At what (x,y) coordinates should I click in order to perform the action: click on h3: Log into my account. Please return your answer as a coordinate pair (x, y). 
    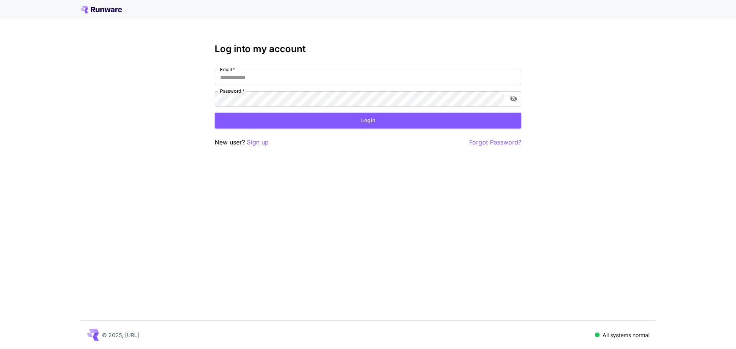
    Looking at the image, I should click on (368, 49).